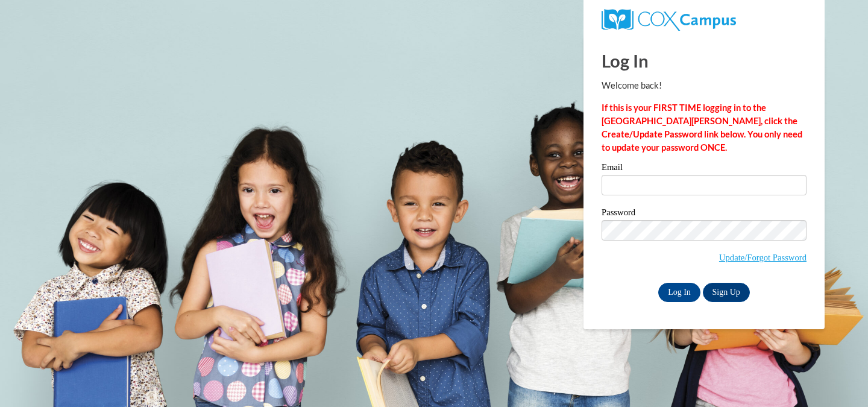  What do you see at coordinates (704, 86) in the screenshot?
I see `p: Welcome back!` at bounding box center [704, 86].